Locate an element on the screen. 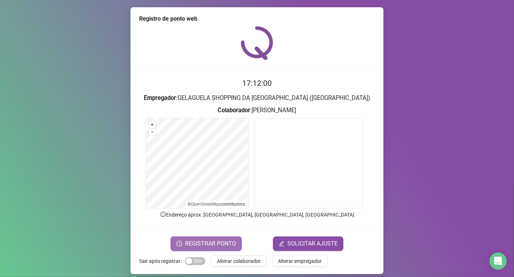  time: 17:12:00 is located at coordinates (257, 83).